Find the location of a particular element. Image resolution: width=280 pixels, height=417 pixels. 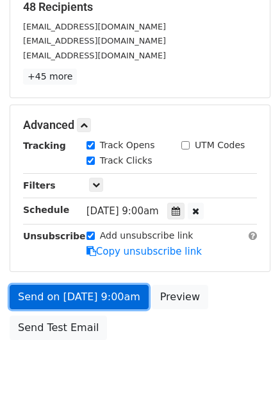

a: Preview is located at coordinates (180, 297).